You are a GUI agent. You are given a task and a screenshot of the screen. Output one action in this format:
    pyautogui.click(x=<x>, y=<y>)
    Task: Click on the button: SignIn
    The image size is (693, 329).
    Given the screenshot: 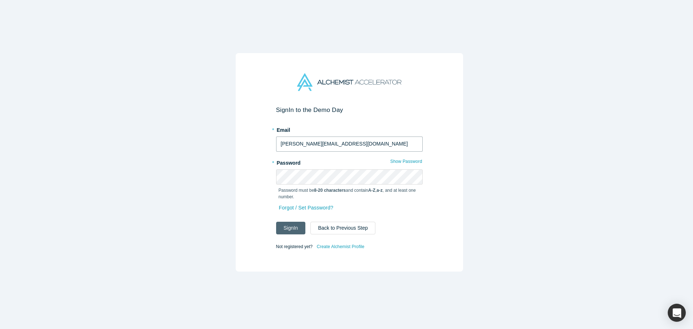 What is the action you would take?
    pyautogui.click(x=291, y=228)
    